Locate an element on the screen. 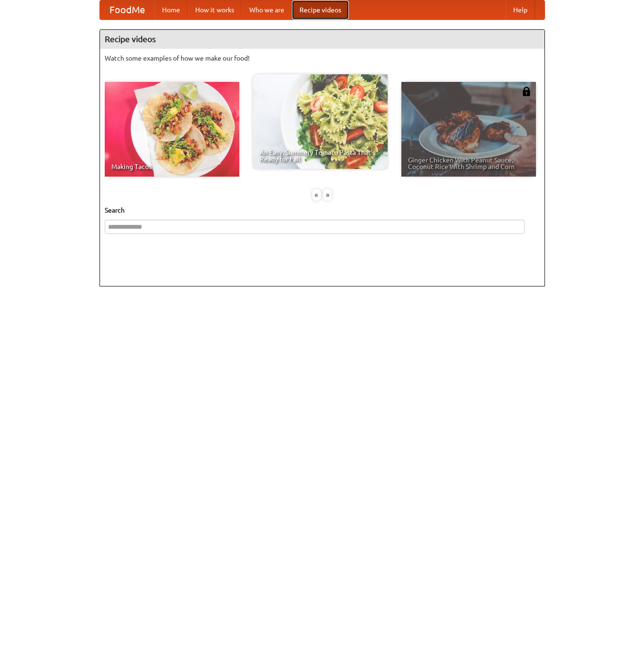  h5: Search is located at coordinates (323, 211).